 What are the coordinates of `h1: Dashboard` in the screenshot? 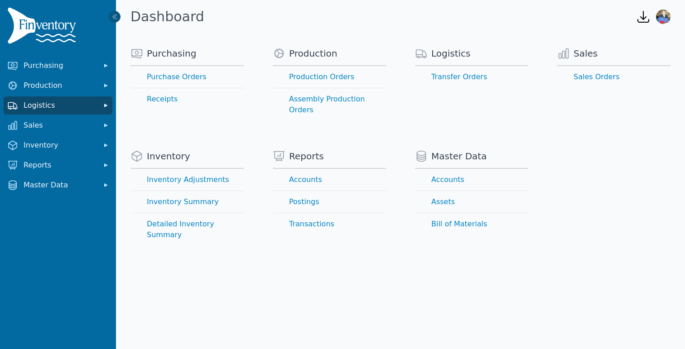 It's located at (167, 17).